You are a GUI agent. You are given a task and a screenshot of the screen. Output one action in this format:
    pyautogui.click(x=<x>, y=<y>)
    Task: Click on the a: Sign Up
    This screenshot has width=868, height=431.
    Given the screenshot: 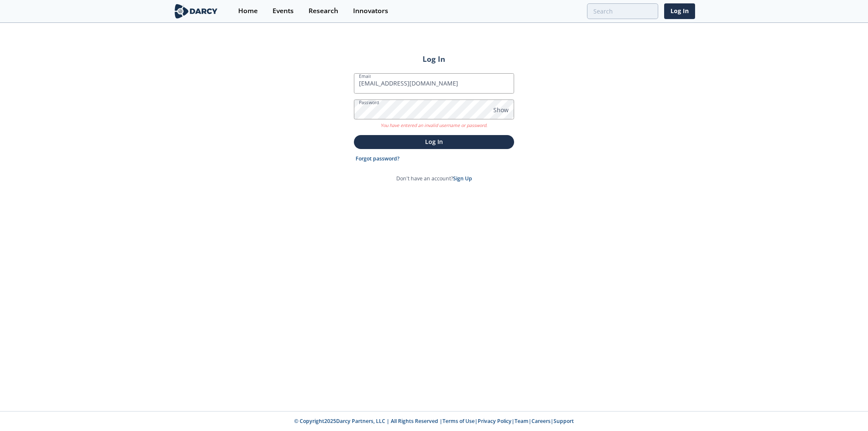 What is the action you would take?
    pyautogui.click(x=462, y=179)
    